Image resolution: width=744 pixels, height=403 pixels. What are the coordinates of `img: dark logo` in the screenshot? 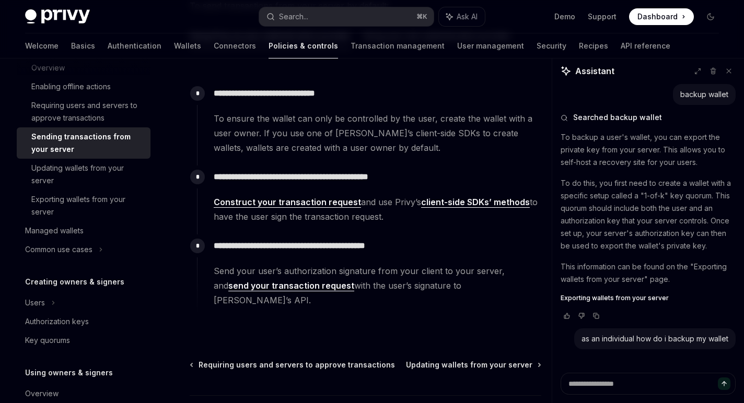 It's located at (57, 17).